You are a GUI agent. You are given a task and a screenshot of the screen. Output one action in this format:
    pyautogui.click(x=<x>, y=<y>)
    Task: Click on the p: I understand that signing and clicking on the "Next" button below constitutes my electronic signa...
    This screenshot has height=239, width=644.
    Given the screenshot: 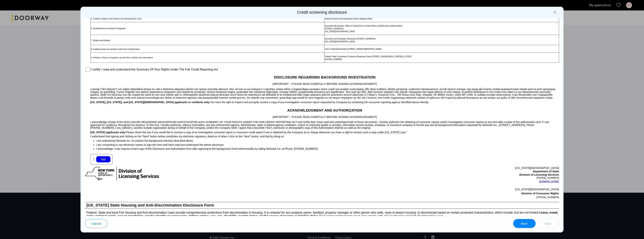 What is the action you would take?
    pyautogui.click(x=322, y=136)
    